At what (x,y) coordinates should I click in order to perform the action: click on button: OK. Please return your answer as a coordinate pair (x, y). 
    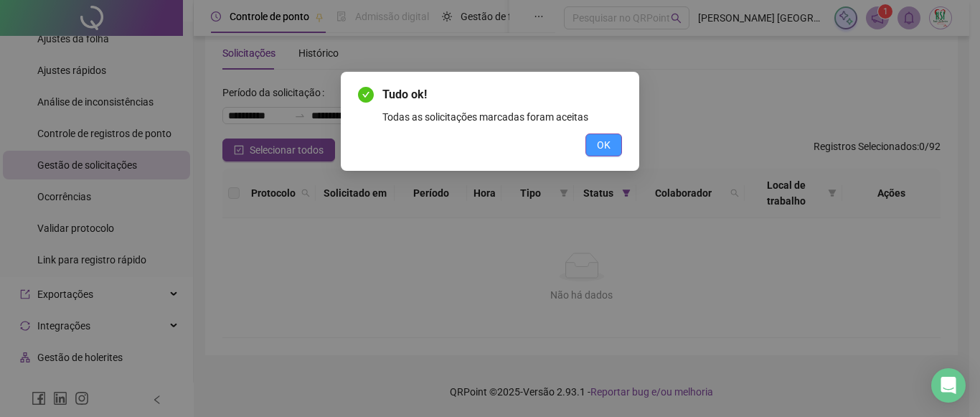
    Looking at the image, I should click on (603, 145).